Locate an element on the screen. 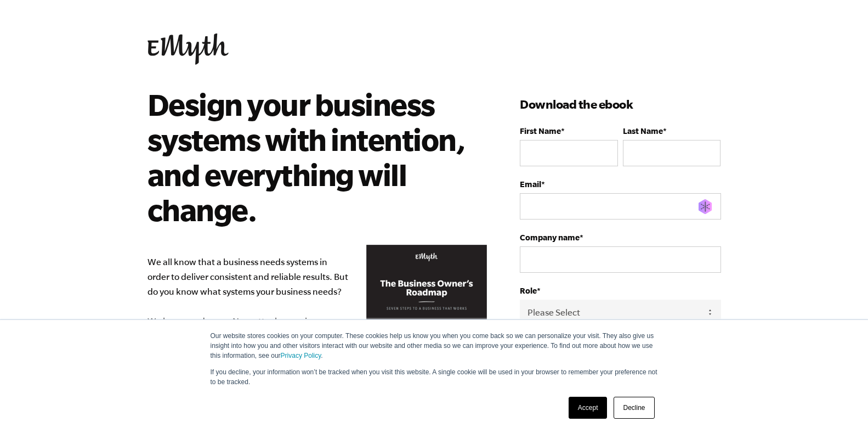  img: EMyth is located at coordinates (188, 49).